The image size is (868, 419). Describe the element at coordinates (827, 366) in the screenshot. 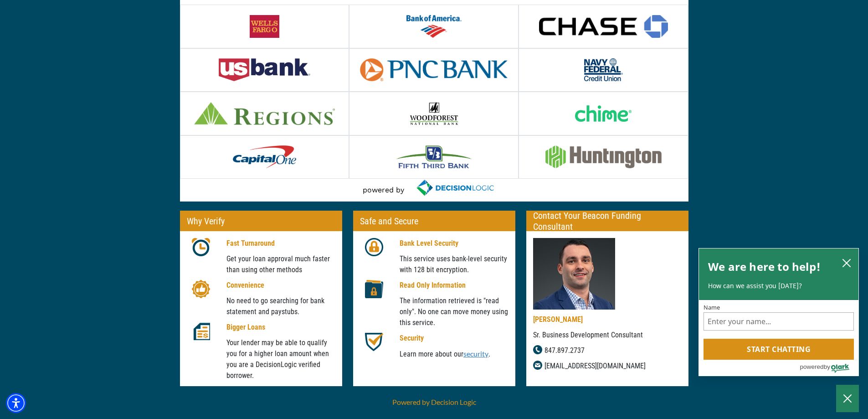

I see `span: by` at that location.